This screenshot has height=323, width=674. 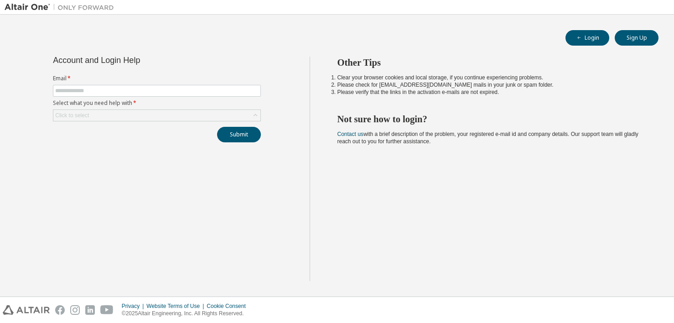 I want to click on a: Contact us, so click(x=350, y=134).